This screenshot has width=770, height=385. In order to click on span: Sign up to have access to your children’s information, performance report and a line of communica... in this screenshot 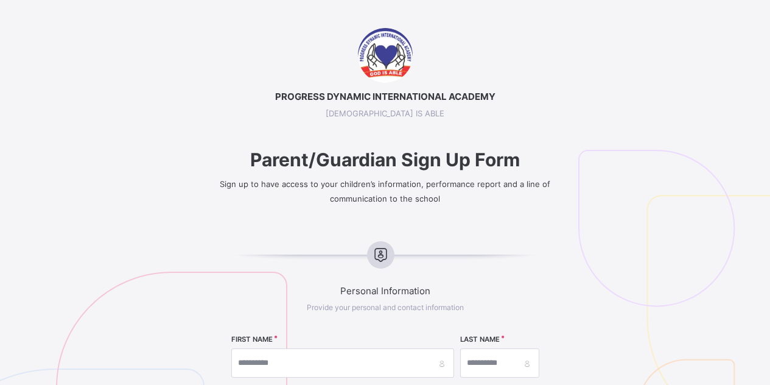, I will do `click(385, 191)`.